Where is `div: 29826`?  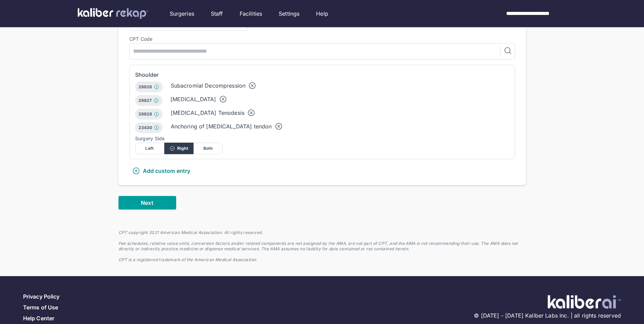 div: 29826 is located at coordinates (149, 87).